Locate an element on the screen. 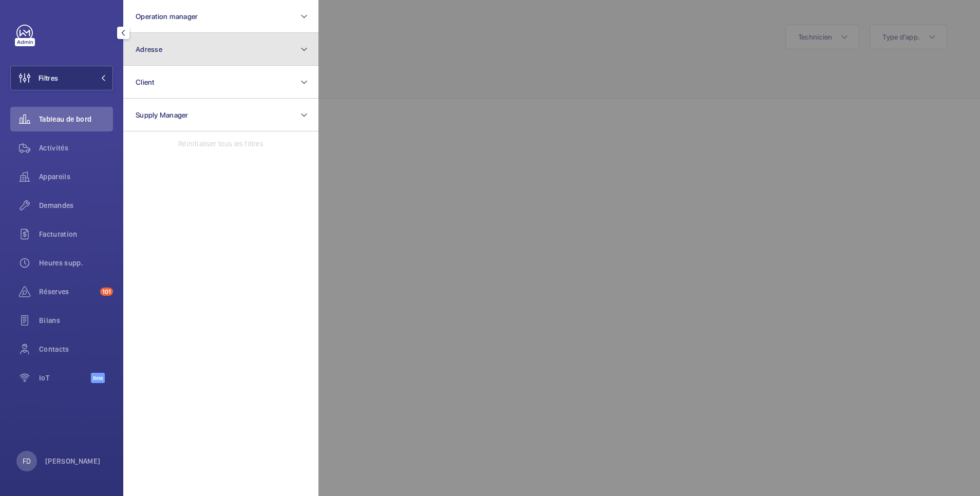  p: FD is located at coordinates (27, 461).